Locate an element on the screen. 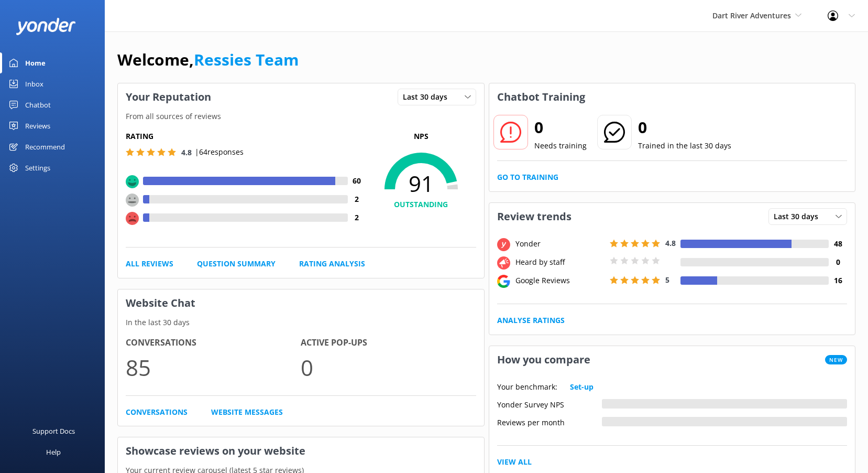 This screenshot has width=868, height=473. p: NPS is located at coordinates (421, 136).